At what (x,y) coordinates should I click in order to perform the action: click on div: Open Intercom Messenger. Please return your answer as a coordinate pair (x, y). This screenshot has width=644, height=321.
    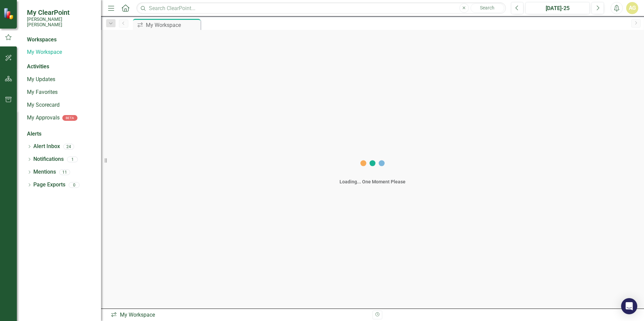
    Looking at the image, I should click on (629, 306).